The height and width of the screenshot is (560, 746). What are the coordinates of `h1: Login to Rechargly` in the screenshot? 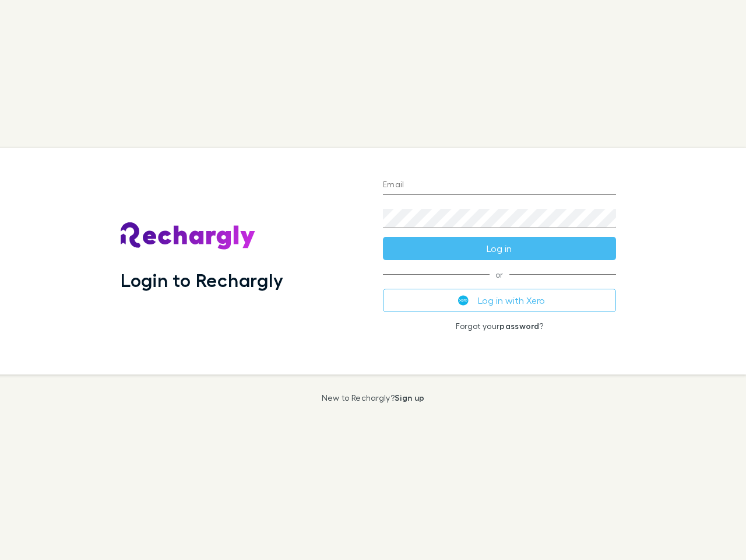 It's located at (202, 280).